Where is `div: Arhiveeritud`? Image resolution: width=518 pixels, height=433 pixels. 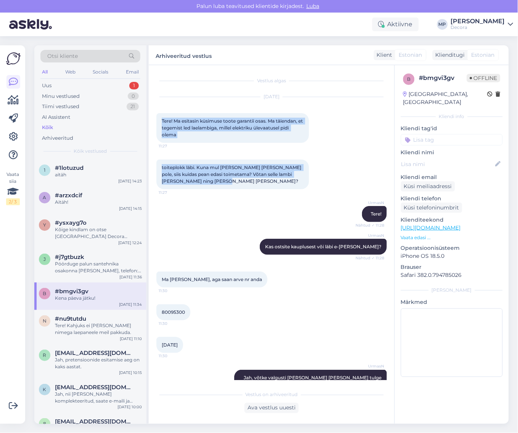
div: Arhiveeritud is located at coordinates (58, 138).